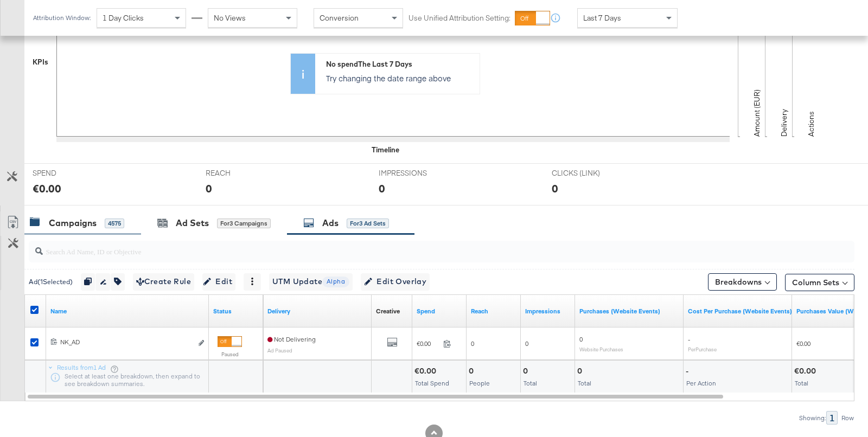  Describe the element at coordinates (280, 350) in the screenshot. I see `sub: Ad Paused` at that location.